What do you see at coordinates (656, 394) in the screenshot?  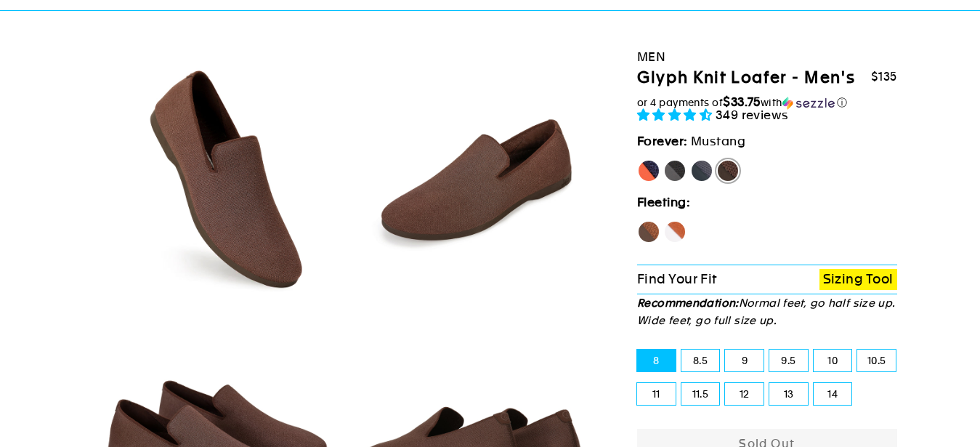 I see `label: 11` at bounding box center [656, 394].